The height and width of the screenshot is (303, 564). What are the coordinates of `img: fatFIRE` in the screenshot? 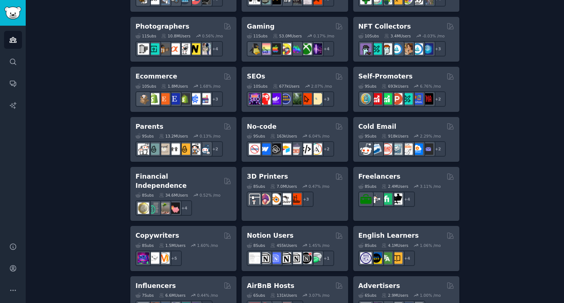 It's located at (174, 208).